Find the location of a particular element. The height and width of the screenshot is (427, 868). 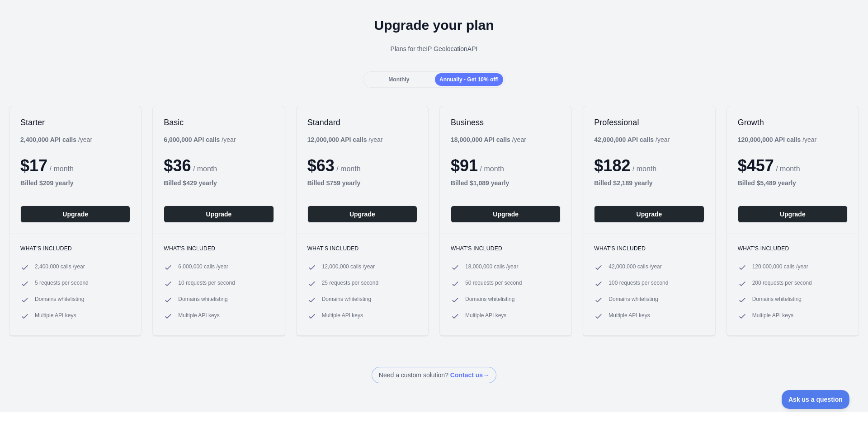

span: $ 91 is located at coordinates (464, 165).